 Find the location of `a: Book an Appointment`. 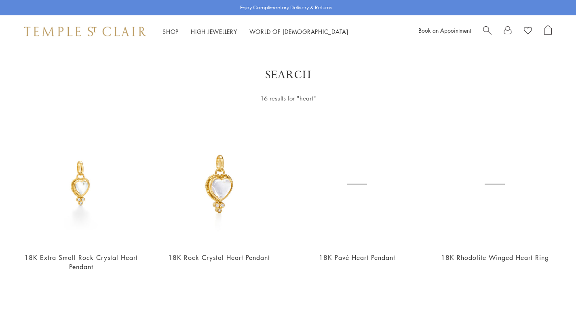

a: Book an Appointment is located at coordinates (445, 30).